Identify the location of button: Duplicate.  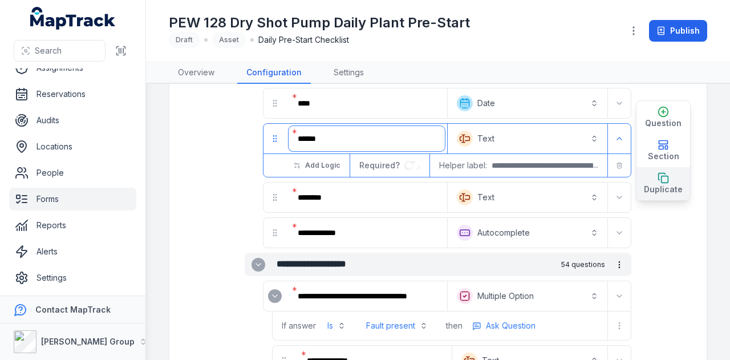
(663, 184).